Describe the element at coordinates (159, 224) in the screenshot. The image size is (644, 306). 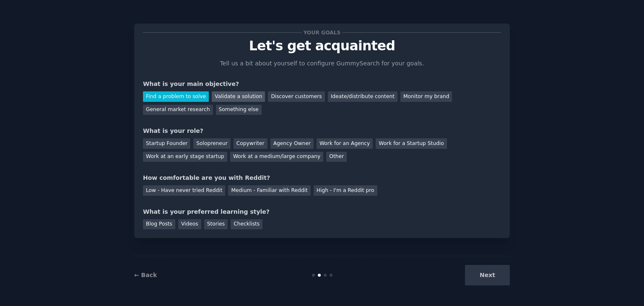
I see `div: Blog Posts` at that location.